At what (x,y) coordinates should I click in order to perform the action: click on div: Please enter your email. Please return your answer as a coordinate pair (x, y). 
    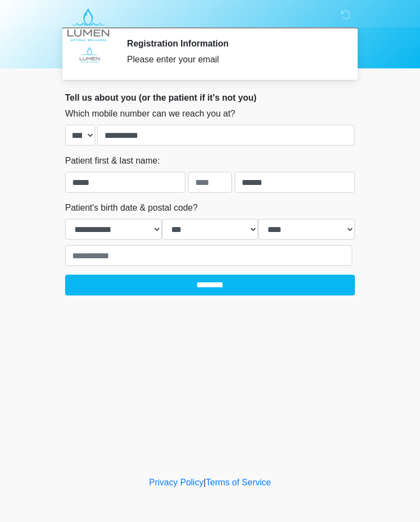
    Looking at the image, I should click on (232, 60).